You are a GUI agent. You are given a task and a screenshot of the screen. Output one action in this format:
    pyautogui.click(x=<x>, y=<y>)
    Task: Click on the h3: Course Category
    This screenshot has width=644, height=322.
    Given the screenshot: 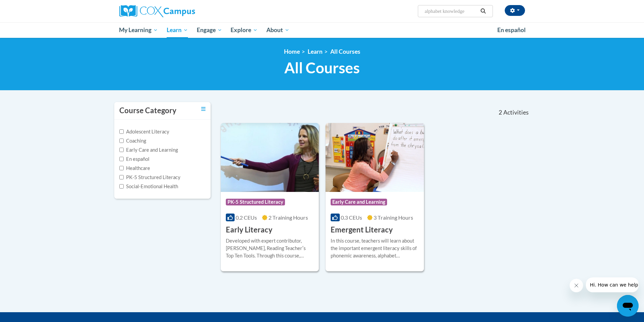 What is the action you would take?
    pyautogui.click(x=148, y=110)
    